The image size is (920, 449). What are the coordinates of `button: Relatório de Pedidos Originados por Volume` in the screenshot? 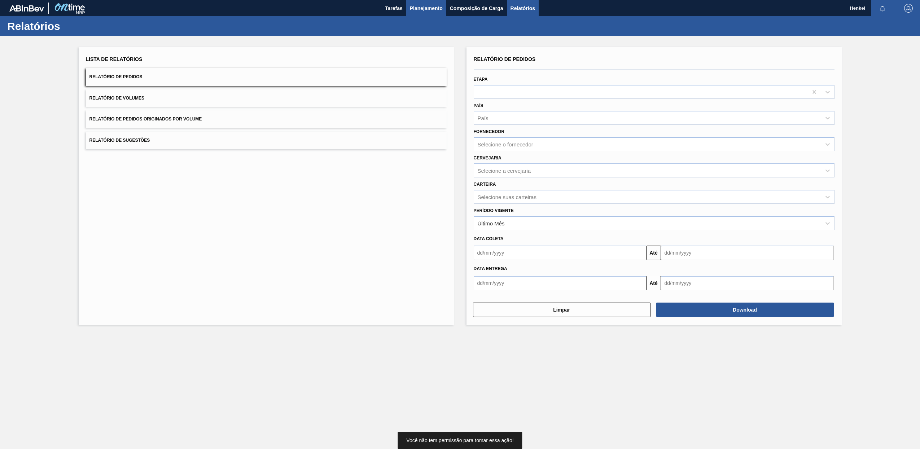 It's located at (266, 119).